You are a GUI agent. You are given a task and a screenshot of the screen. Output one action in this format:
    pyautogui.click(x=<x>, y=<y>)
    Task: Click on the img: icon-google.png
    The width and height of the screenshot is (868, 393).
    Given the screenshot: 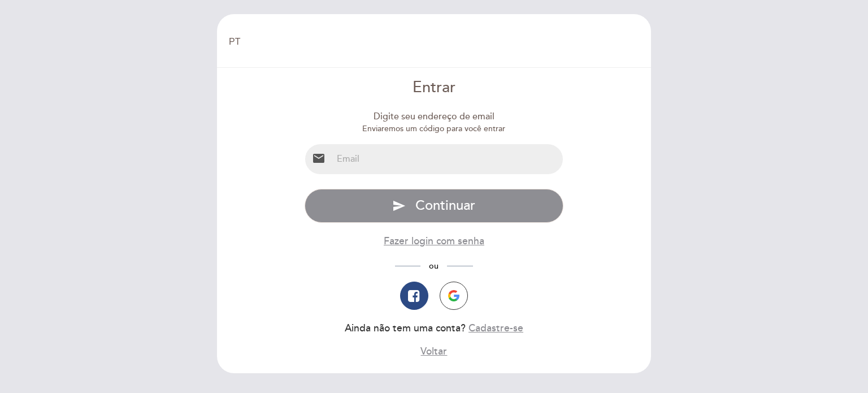 What is the action you would take?
    pyautogui.click(x=453, y=295)
    